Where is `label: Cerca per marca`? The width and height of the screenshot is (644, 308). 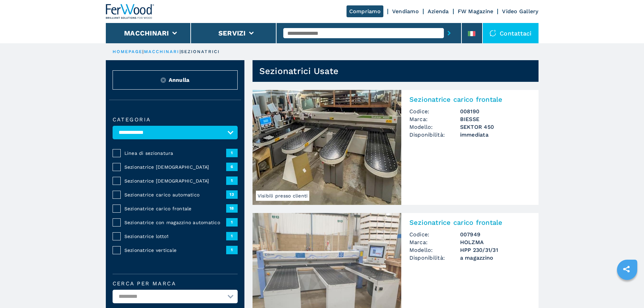
label: Cerca per marca is located at coordinates (175, 284).